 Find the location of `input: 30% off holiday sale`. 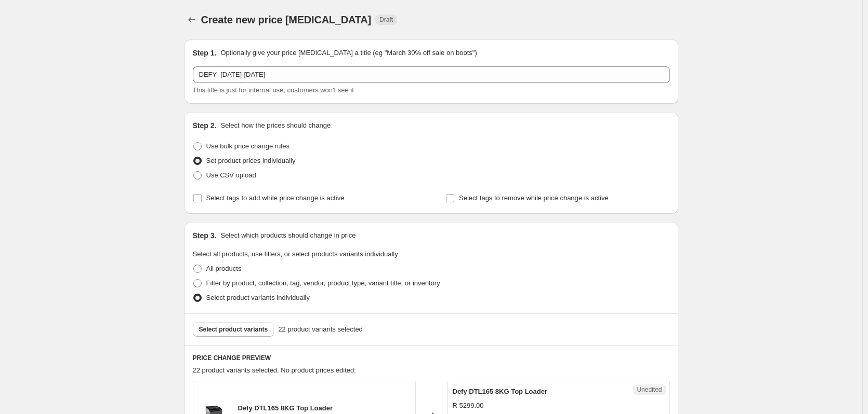

input: 30% off holiday sale is located at coordinates (431, 75).